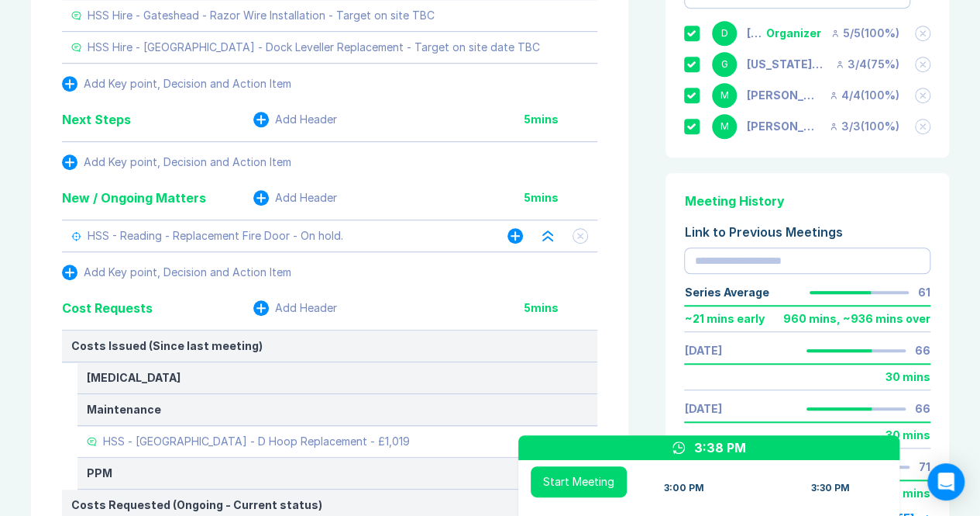 This screenshot has width=980, height=516. I want to click on div: Series Average, so click(726, 293).